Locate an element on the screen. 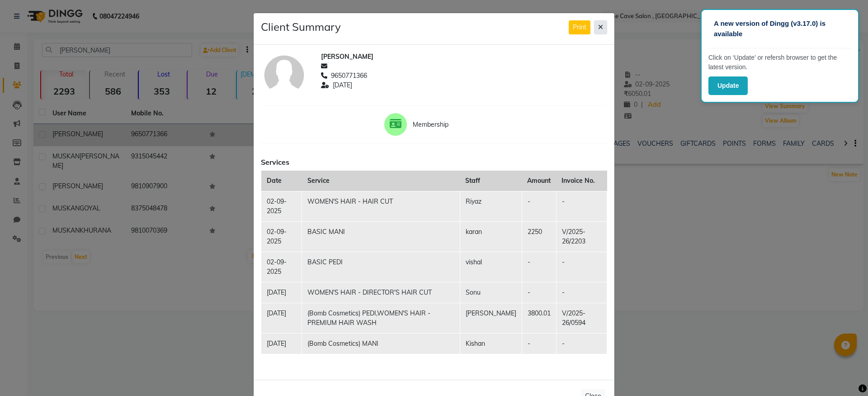 Image resolution: width=868 pixels, height=396 pixels. td: BASIC PEDI is located at coordinates (381, 267).